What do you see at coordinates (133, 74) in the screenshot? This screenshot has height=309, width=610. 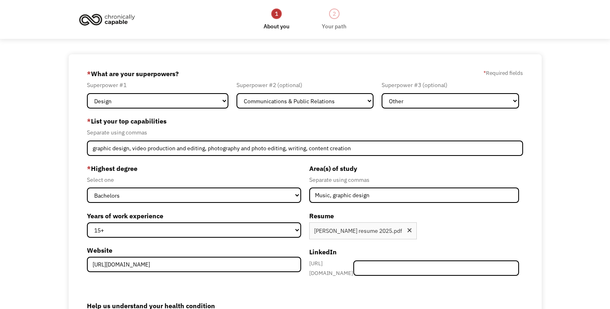 I see `label: What are your superpowers?` at bounding box center [133, 74].